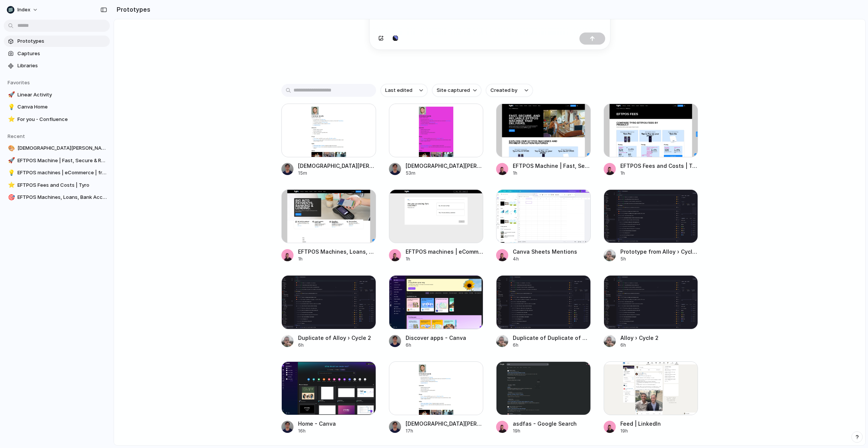 This screenshot has height=448, width=868. What do you see at coordinates (57, 107) in the screenshot?
I see `div: 💡Canva Home` at bounding box center [57, 107].